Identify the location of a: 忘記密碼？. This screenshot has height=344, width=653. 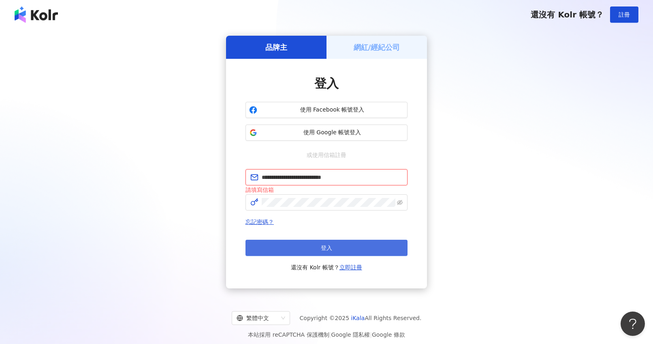
(260, 222).